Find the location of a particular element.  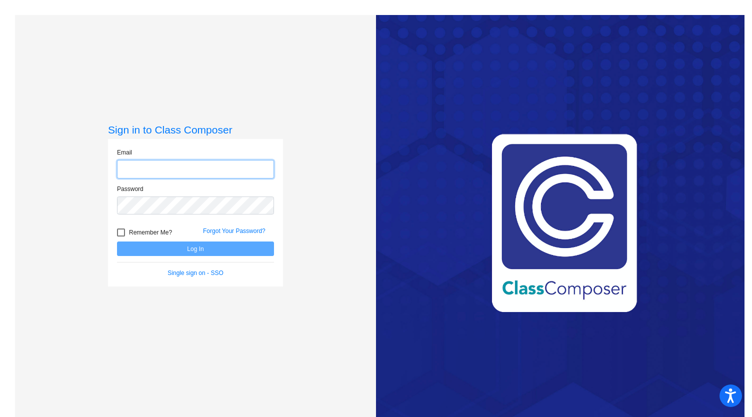

span: Remember Me? is located at coordinates (150, 232).